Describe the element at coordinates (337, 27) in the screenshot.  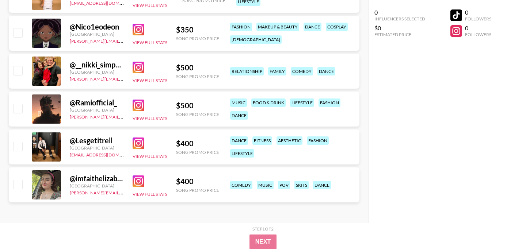
I see `div: cosplay` at that location.